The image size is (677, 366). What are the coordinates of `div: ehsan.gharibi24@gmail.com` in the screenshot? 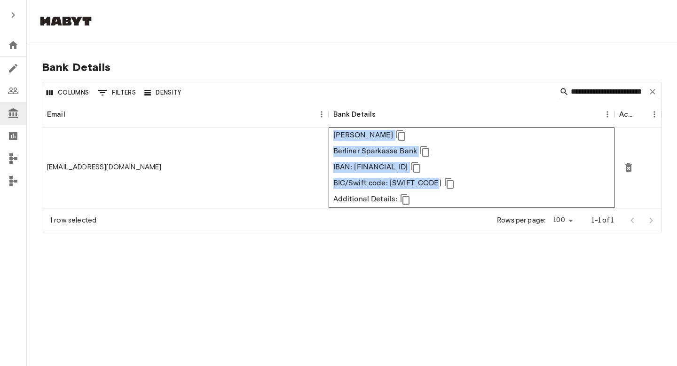 It's located at (104, 167).